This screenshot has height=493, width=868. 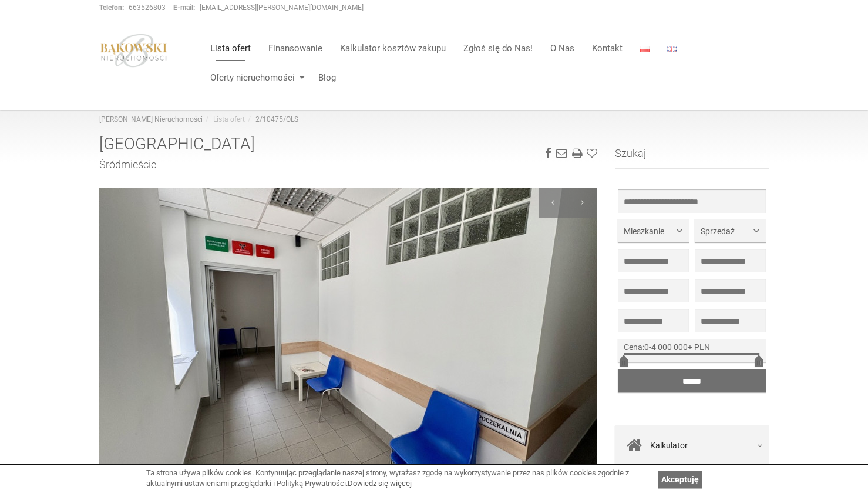 I want to click on div: Ta strona używa plików cookies. Kontynuując przeglądanie naszej strony, wyrażasz zgodę na wykorzy..., so click(x=399, y=478).